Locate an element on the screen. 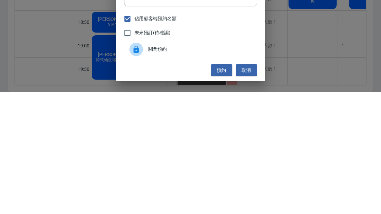  button: 取消 is located at coordinates (247, 193).